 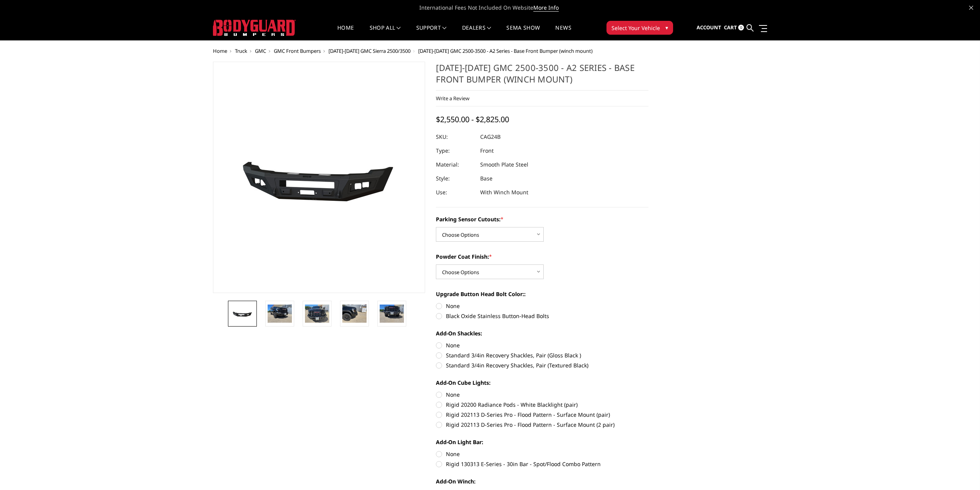 What do you see at coordinates (242, 51) in the screenshot?
I see `a: Truck` at bounding box center [242, 51].